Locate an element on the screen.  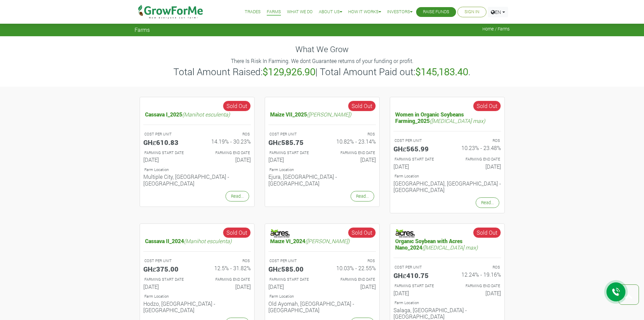
h6: 10.03% - 22.55% is located at coordinates (352, 268).